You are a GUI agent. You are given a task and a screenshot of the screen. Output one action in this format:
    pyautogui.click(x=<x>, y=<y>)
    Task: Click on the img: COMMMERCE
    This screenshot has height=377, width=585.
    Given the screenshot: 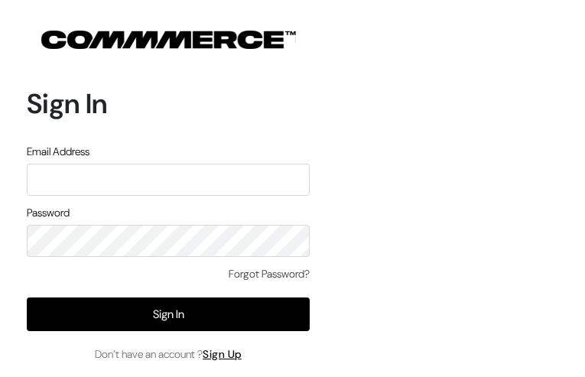 What is the action you would take?
    pyautogui.click(x=168, y=40)
    